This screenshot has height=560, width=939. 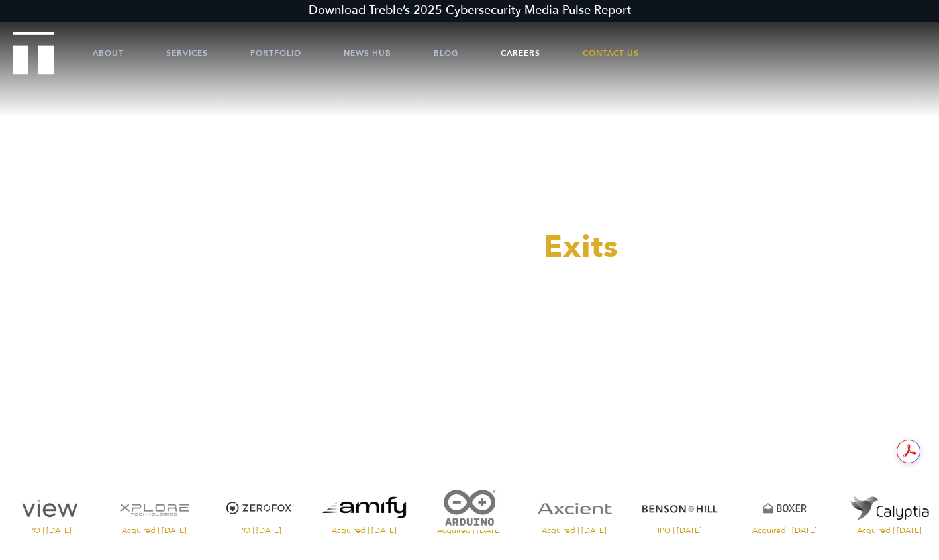 I want to click on a: Visit the Boxer website, so click(x=784, y=510).